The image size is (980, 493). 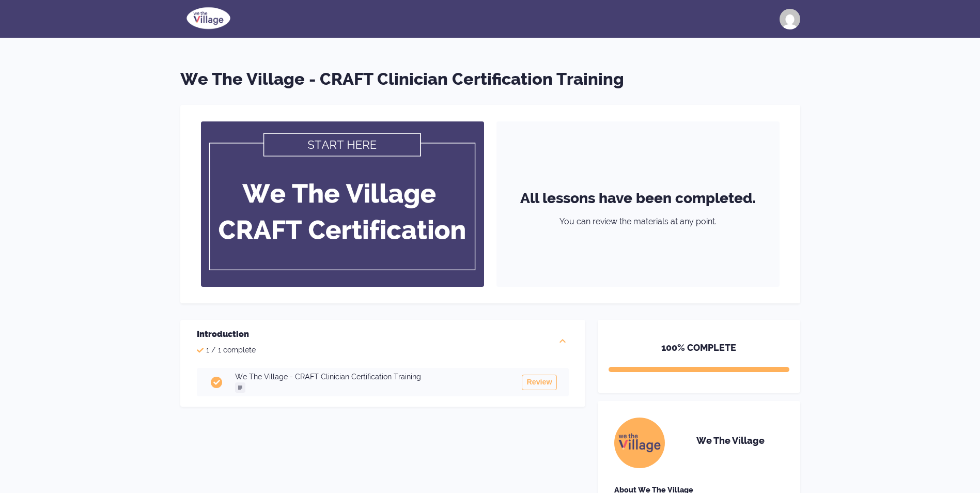 What do you see at coordinates (532, 382) in the screenshot?
I see `a: Review` at bounding box center [532, 382].